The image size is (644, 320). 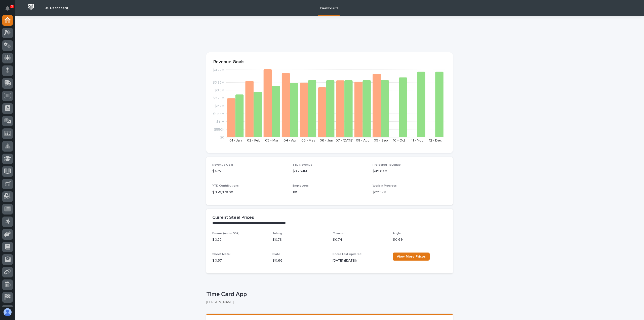 What do you see at coordinates (218, 82) in the screenshot?
I see `tspan: $3.85M` at bounding box center [218, 82].